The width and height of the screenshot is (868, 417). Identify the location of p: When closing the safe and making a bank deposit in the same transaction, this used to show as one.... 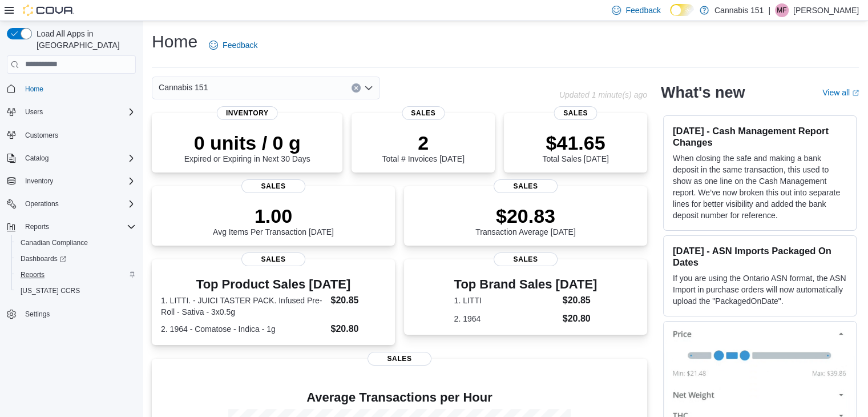
(760, 187).